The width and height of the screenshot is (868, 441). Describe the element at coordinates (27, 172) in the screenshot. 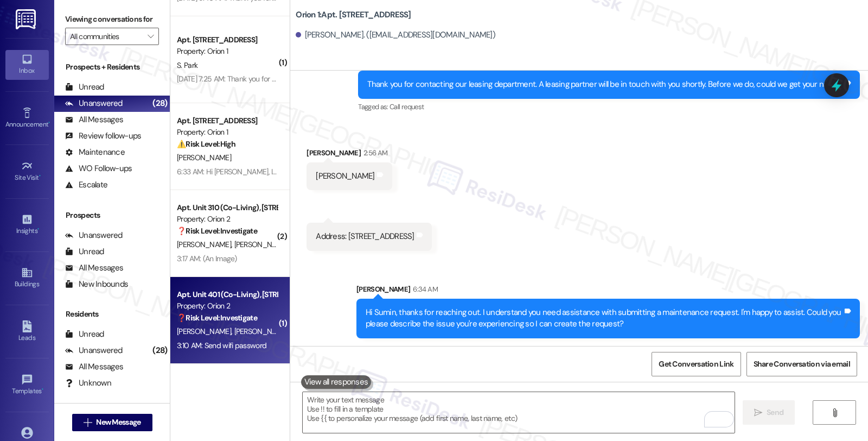

I see `a: Site Visit •` at that location.